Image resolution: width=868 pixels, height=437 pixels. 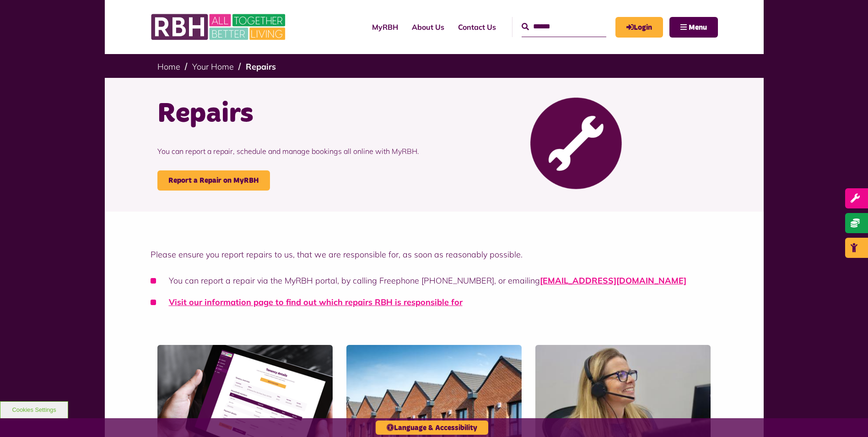 I want to click on a: About Us, so click(x=428, y=27).